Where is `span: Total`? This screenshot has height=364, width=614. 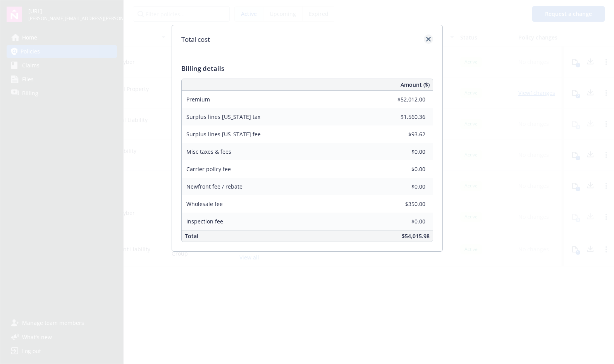 span: Total is located at coordinates (191, 236).